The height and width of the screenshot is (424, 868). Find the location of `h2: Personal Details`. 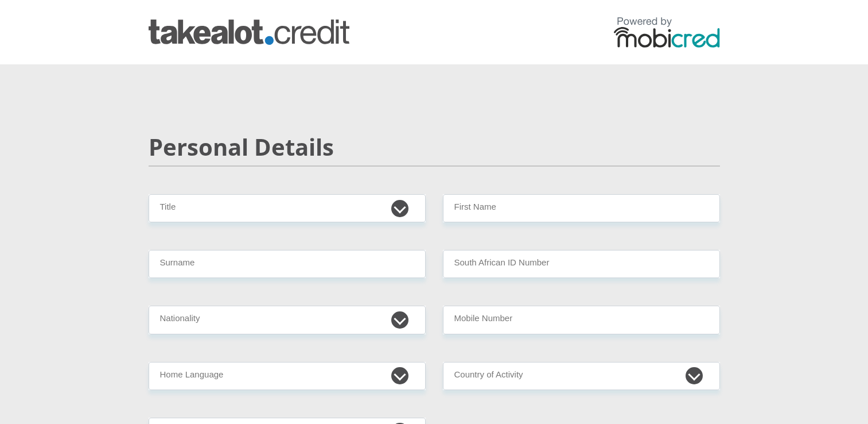

h2: Personal Details is located at coordinates (434, 147).